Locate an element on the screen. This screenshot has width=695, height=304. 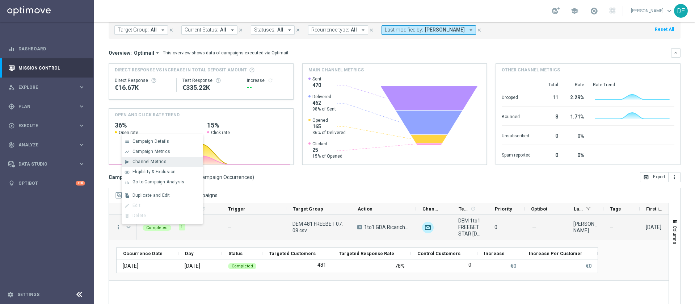
span: Last modified by: is located at coordinates (404, 30).